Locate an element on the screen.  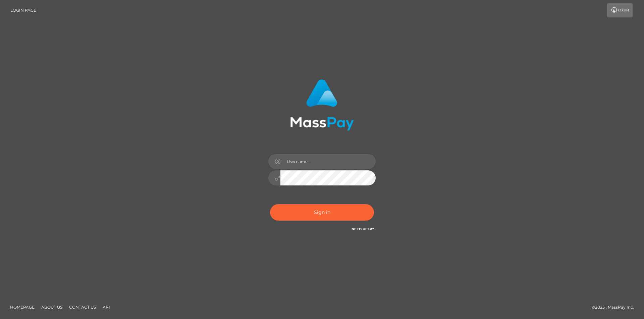
div: © 2025 , MassPay Inc. is located at coordinates (615, 307).